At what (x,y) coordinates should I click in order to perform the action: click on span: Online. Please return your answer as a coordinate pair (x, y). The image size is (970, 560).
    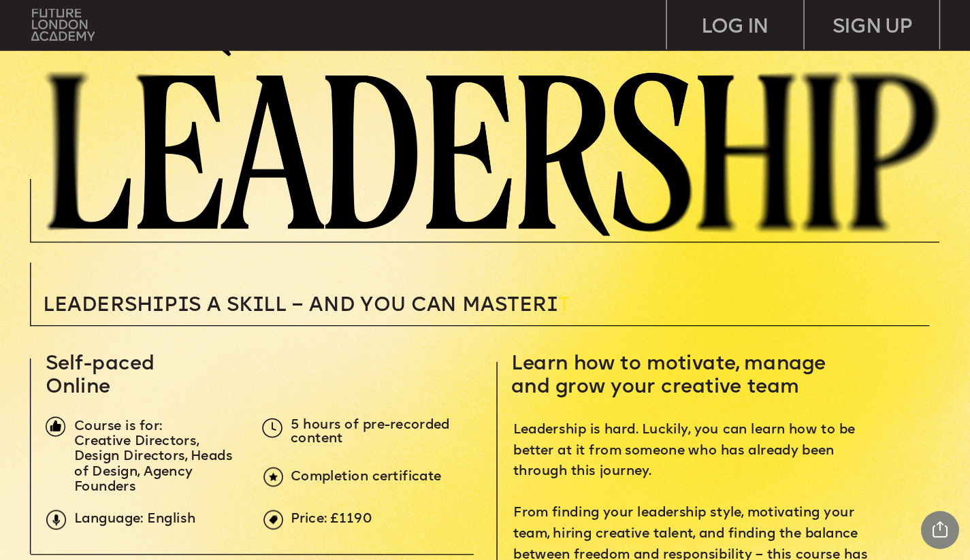
    Looking at the image, I should click on (78, 386).